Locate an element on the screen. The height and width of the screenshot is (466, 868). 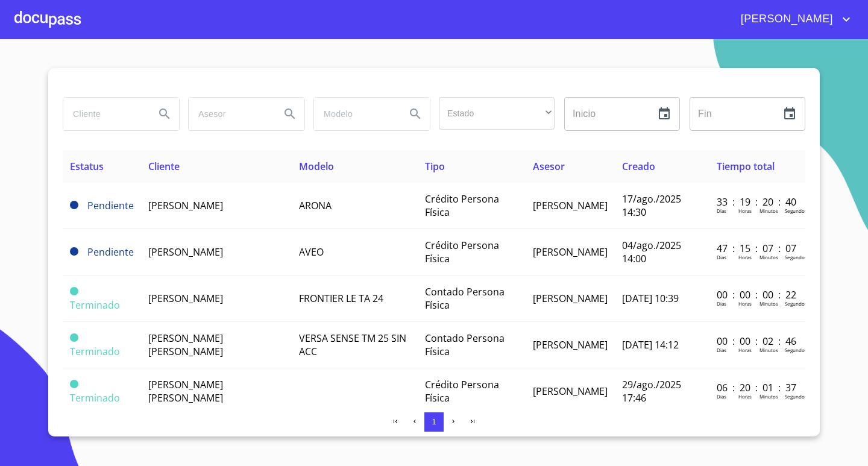
span: Asesor is located at coordinates (549, 167).